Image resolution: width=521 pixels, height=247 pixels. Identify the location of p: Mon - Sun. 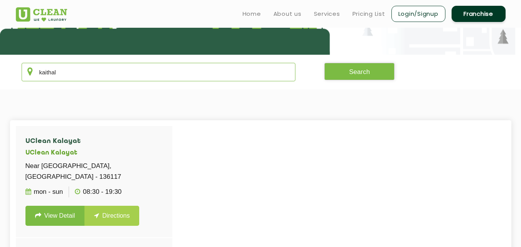
(44, 192).